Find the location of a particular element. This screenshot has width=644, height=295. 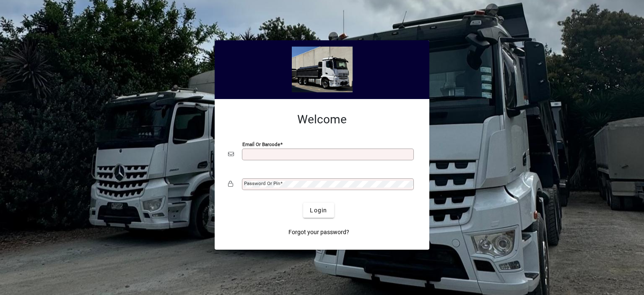

mat-label: Password or Pin is located at coordinates (262, 183).